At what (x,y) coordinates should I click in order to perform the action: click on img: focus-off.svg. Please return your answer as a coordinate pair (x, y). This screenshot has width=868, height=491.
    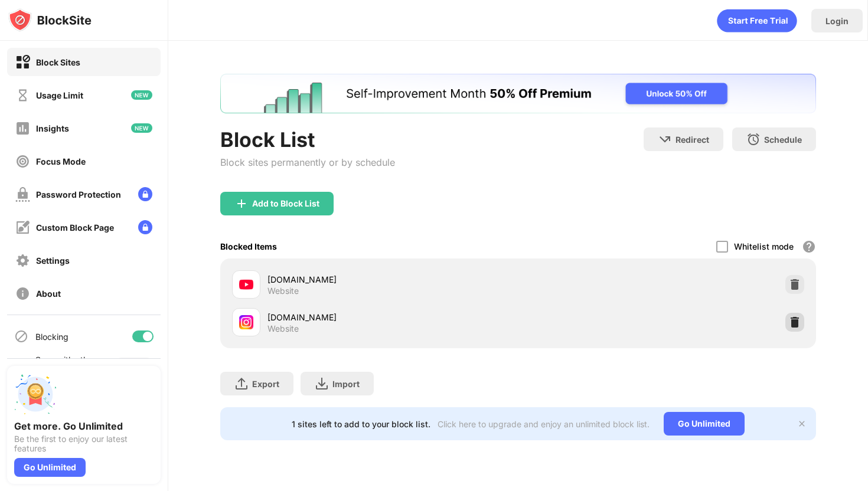
    Looking at the image, I should click on (22, 161).